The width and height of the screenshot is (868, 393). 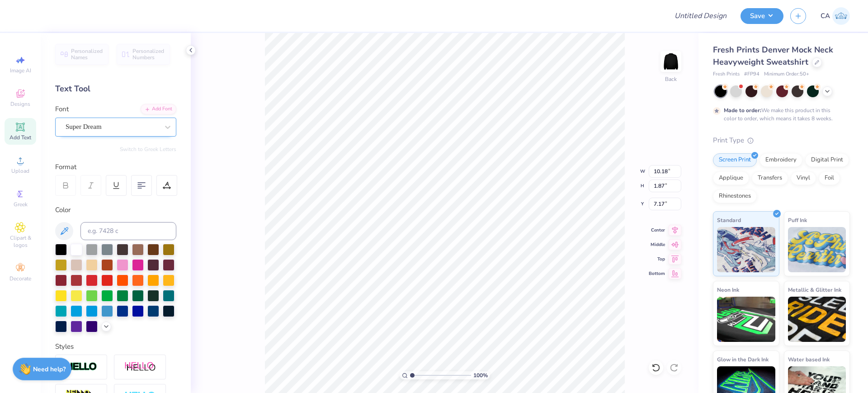 I want to click on div: Text Tool, so click(x=116, y=88).